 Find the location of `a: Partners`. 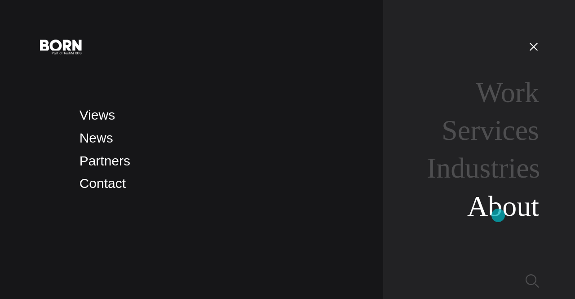

a: Partners is located at coordinates (105, 160).